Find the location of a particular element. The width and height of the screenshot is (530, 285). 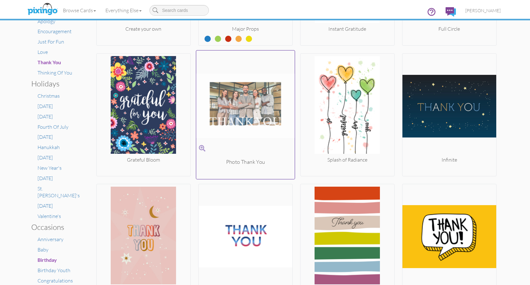

span: Fourth Of July is located at coordinates (53, 127).